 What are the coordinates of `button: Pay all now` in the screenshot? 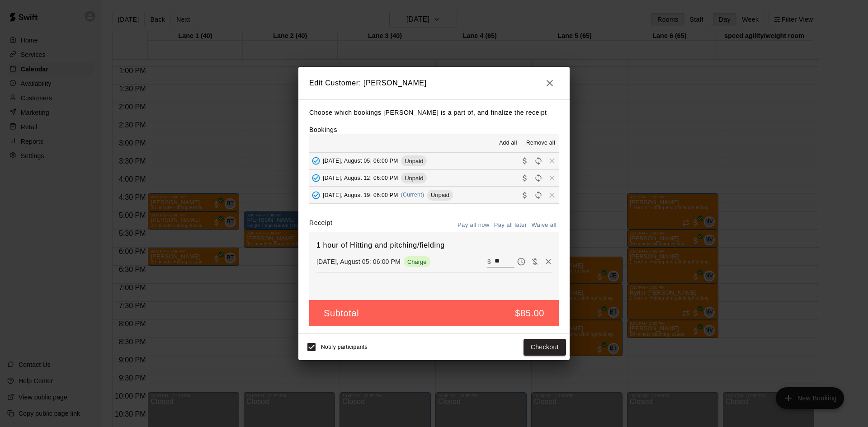 It's located at (473, 225).